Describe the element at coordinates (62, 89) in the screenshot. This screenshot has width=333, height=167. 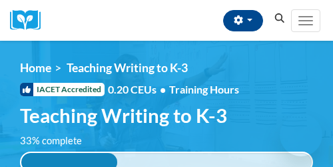
I see `span: IACET Accredited` at that location.